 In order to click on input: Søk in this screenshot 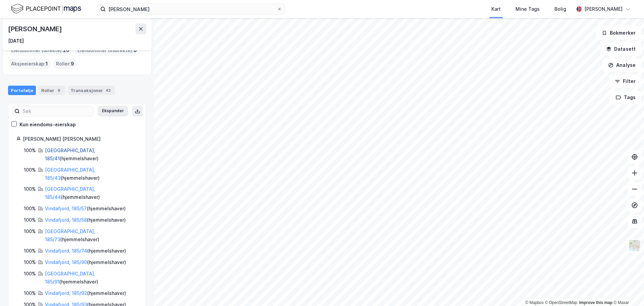, I will do `click(57, 111)`.